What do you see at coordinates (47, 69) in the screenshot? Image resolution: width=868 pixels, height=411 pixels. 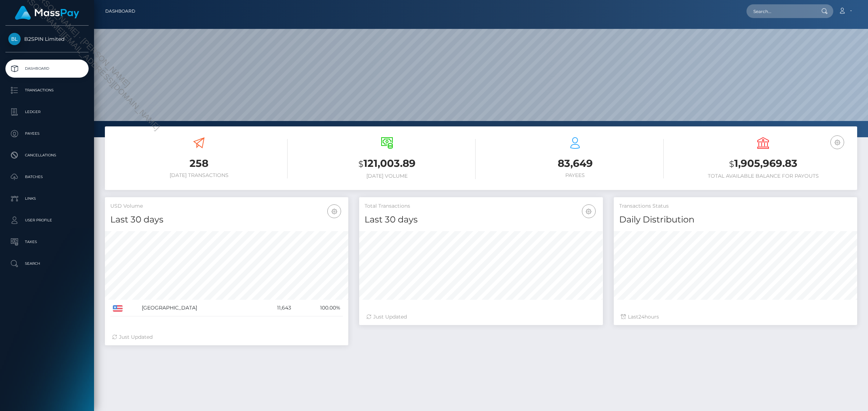 I see `p: Dashboard` at bounding box center [47, 69].